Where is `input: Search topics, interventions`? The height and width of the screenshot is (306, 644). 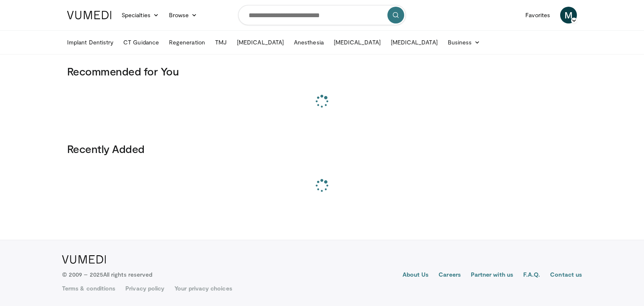
input: Search topics, interventions is located at coordinates (322, 15).